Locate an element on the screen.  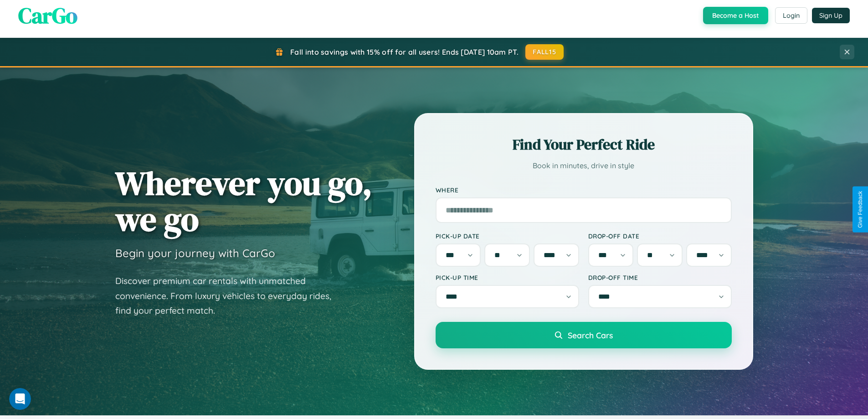
button: Sign Up is located at coordinates (831, 15).